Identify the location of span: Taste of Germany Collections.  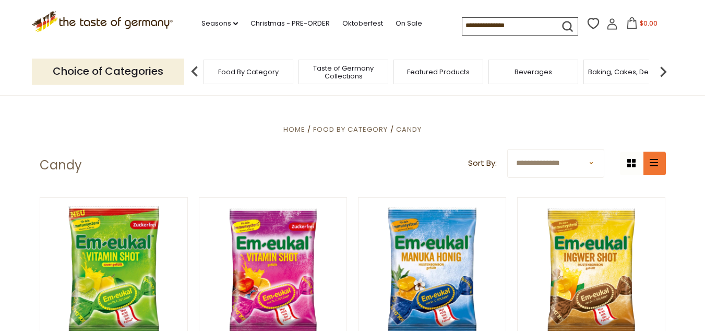
(344, 72).